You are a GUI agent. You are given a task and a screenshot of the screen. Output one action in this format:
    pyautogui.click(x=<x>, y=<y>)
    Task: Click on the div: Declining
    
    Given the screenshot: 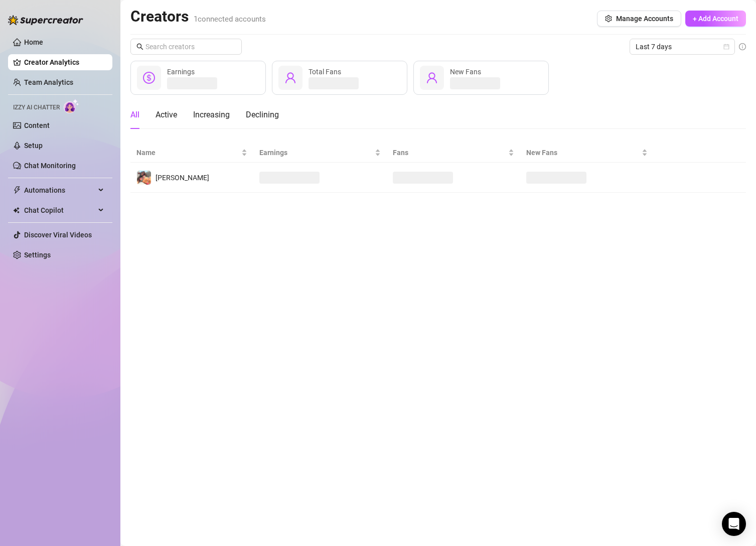 What is the action you would take?
    pyautogui.click(x=263, y=115)
    